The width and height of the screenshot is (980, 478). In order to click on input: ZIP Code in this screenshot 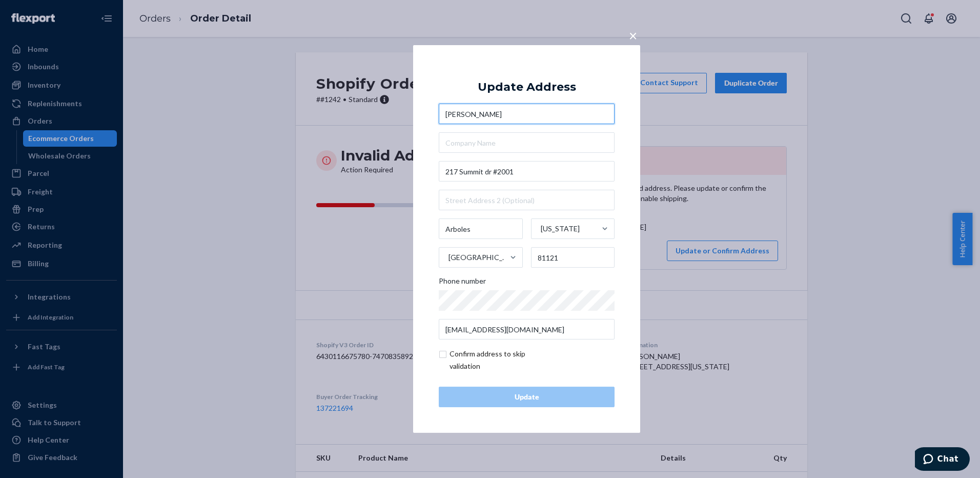, I will do `click(573, 257)`.